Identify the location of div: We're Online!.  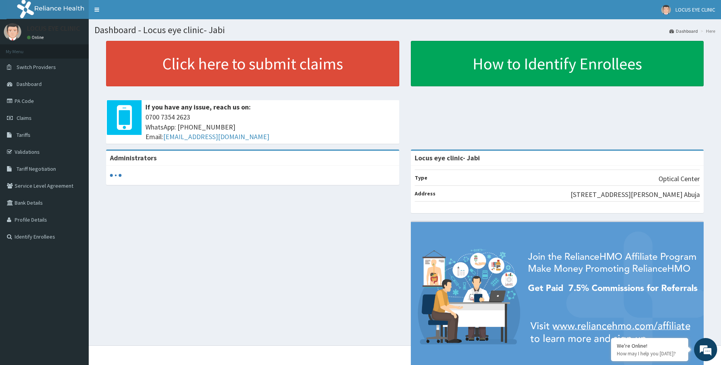
(650, 346).